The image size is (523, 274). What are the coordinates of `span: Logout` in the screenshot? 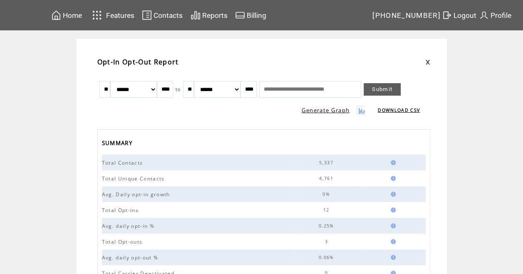 It's located at (465, 15).